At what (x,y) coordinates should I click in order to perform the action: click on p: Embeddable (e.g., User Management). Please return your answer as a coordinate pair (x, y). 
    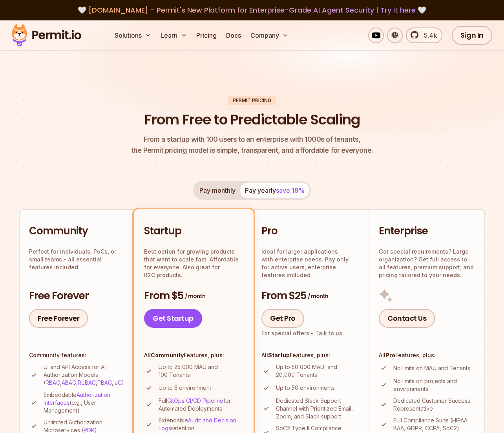
    Looking at the image, I should click on (85, 403).